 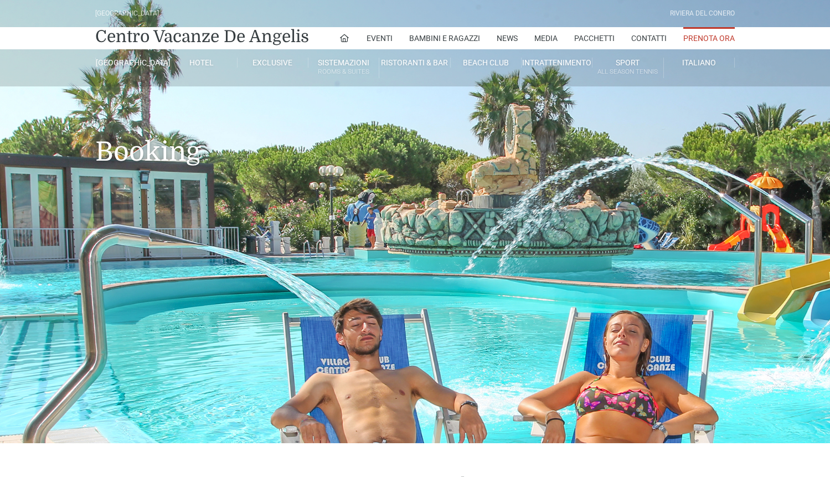 What do you see at coordinates (557, 63) in the screenshot?
I see `a: Intrattenimento` at bounding box center [557, 63].